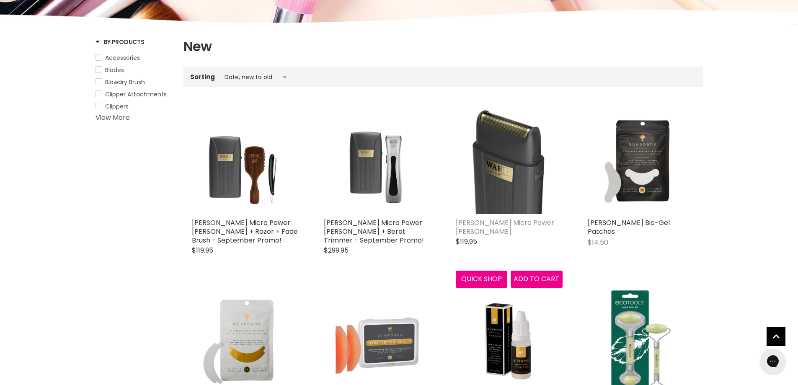  I want to click on button: Add to cart, so click(537, 279).